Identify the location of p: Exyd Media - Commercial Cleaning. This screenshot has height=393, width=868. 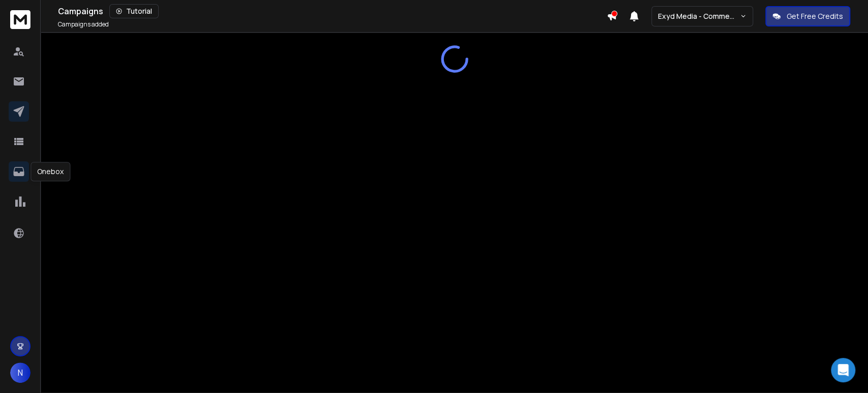
(698, 16).